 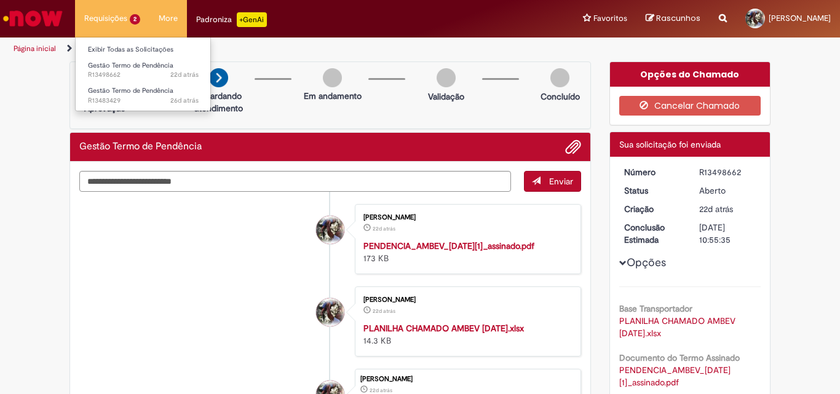 I want to click on span: 26d atrás, so click(x=184, y=100).